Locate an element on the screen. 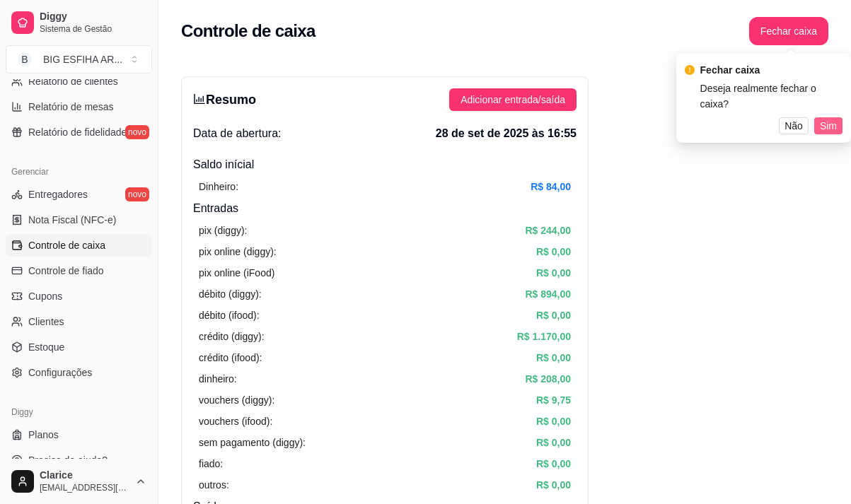 The image size is (851, 504). article: crédito (ifood): is located at coordinates (230, 358).